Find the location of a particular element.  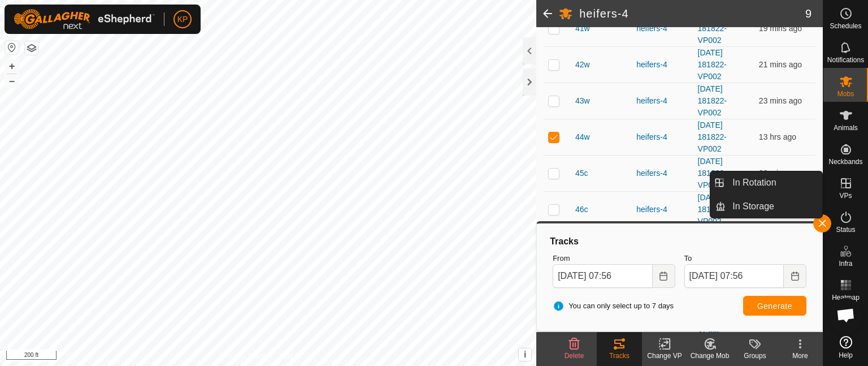

a: Open chat is located at coordinates (846, 315).